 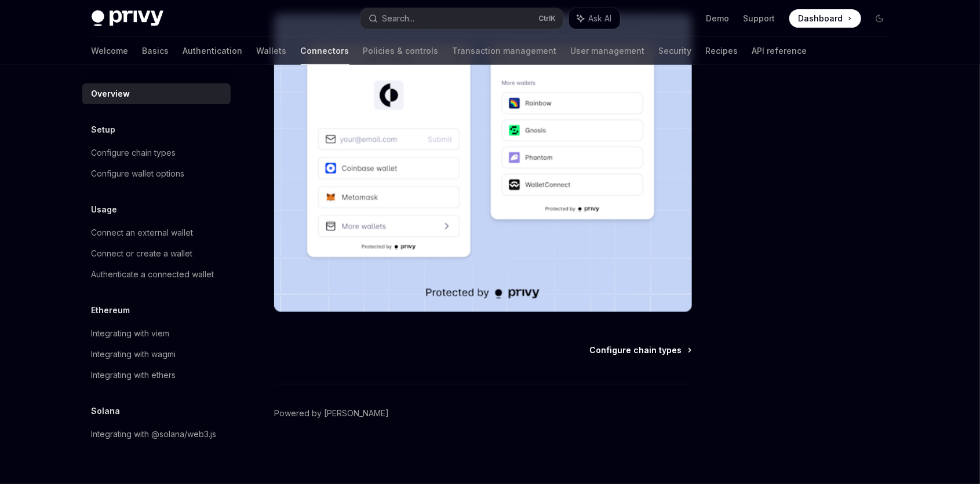 What do you see at coordinates (154, 435) in the screenshot?
I see `div: Integrating with @solana/web3.js` at bounding box center [154, 435].